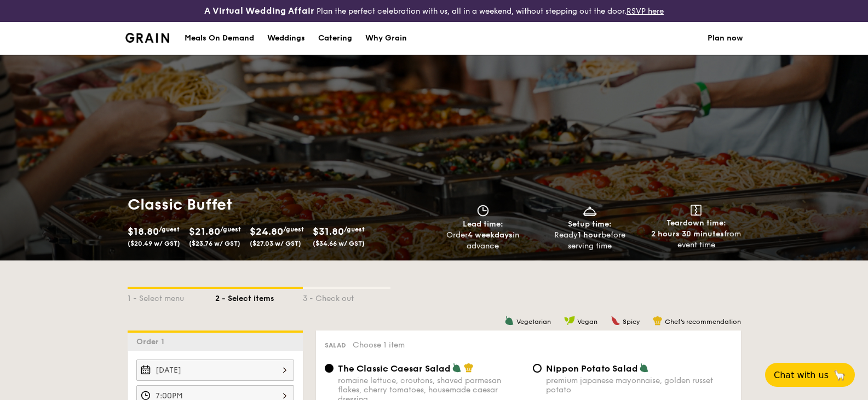 The width and height of the screenshot is (868, 400). Describe the element at coordinates (433, 11) in the screenshot. I see `div: Plan the perfect celebration with us, all in a weekend, without stepping out the door.` at that location.